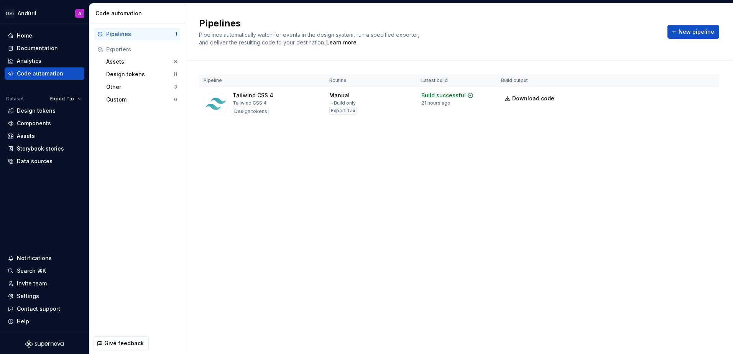  What do you see at coordinates (142, 74) in the screenshot?
I see `button: Design tokens11` at bounding box center [142, 74].